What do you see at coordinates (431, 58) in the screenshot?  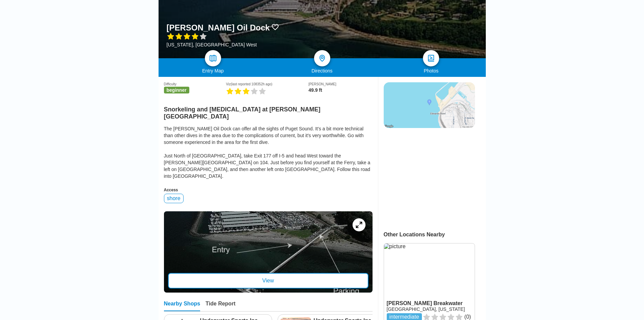 I see `a: photos` at bounding box center [431, 58].